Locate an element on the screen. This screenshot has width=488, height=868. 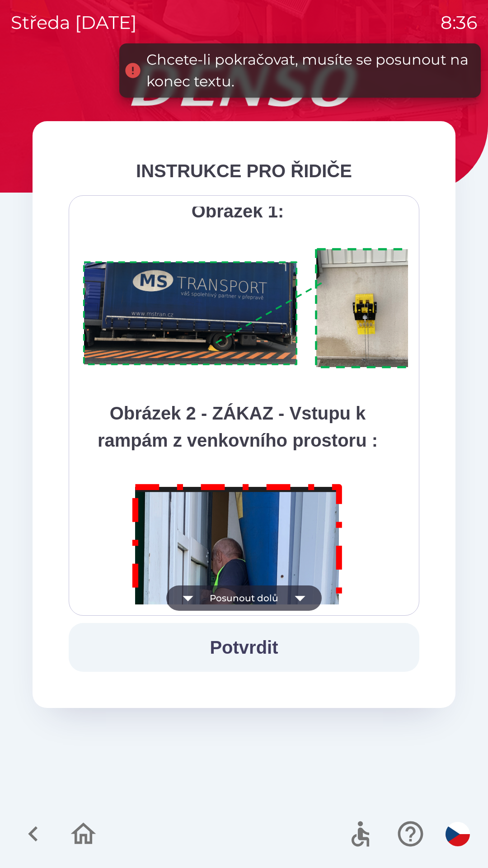
strong: Obrázek 2 - ZÁKAZ - Vstupu k rampám z venkovního prostoru : is located at coordinates (238, 427).